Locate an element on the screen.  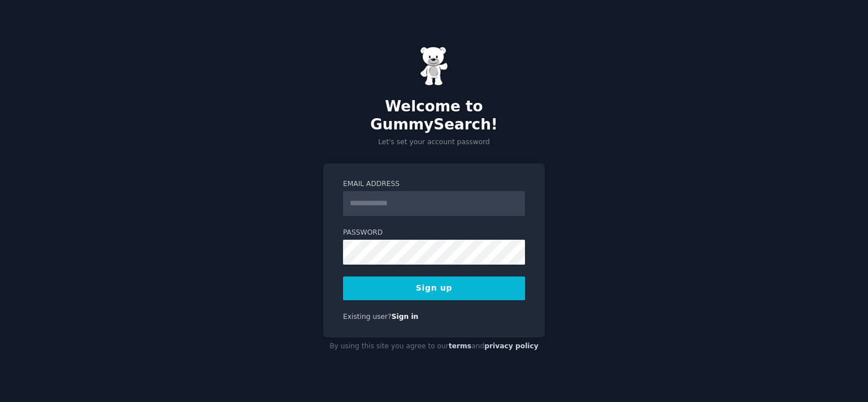
p: Let's set your account password is located at coordinates (434, 142).